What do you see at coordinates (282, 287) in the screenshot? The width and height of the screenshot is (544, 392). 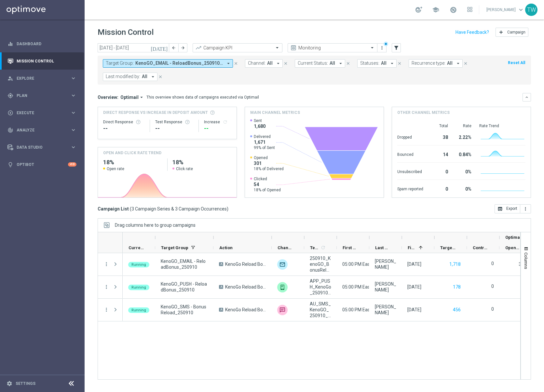 I see `img: OptiMobile Push` at bounding box center [282, 287].